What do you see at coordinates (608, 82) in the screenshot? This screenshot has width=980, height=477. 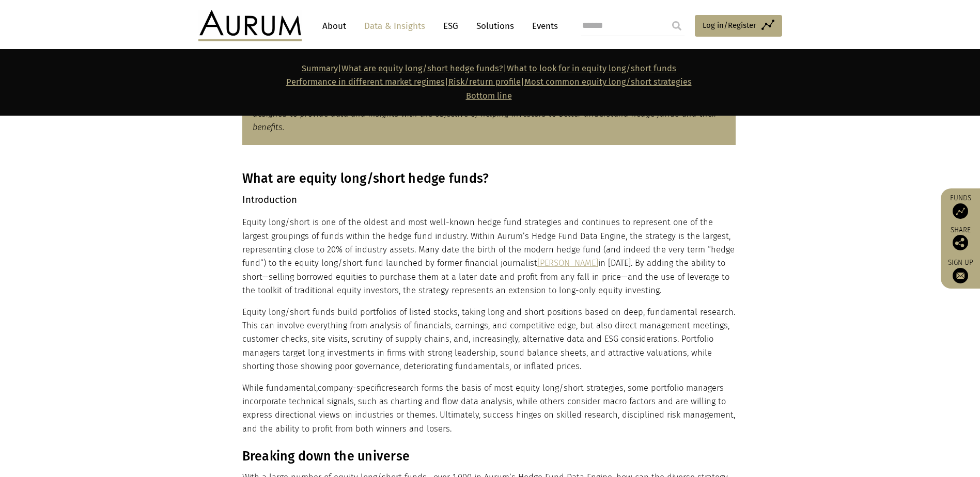 I see `a: Most common equity long/short strategies` at bounding box center [608, 82].